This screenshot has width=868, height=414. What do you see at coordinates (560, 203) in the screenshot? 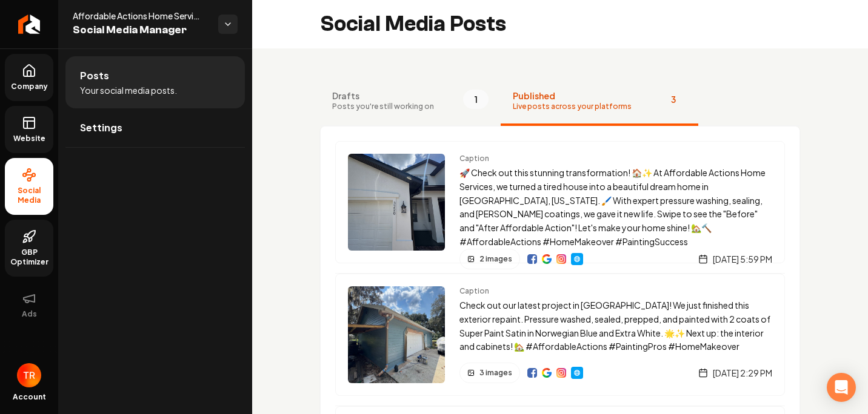
I see `a: Post previewCaption🚀 Check out this stunning transformation! 🏠✨ At Affordable Actions Home Servic...` at bounding box center [560, 203].